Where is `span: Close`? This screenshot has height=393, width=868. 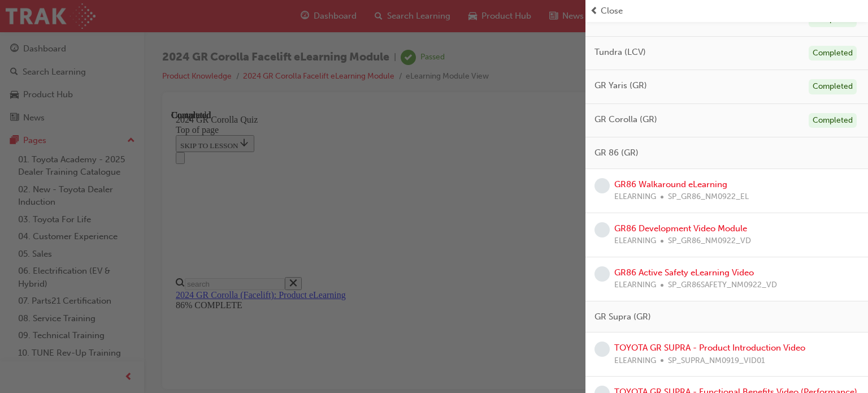 span: Close is located at coordinates (612, 11).